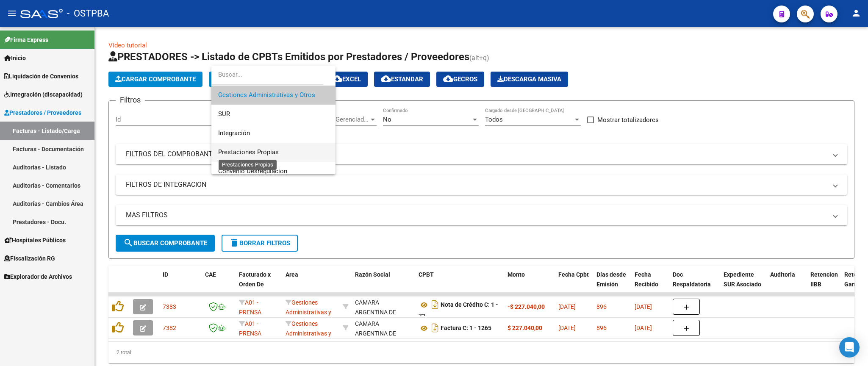  I want to click on span: SUR, so click(224, 114).